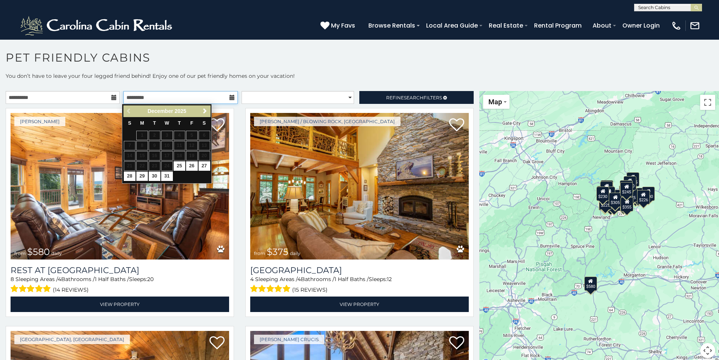 The height and width of the screenshot is (360, 719). Describe the element at coordinates (676, 26) in the screenshot. I see `img: phone-regular-white.png` at that location.